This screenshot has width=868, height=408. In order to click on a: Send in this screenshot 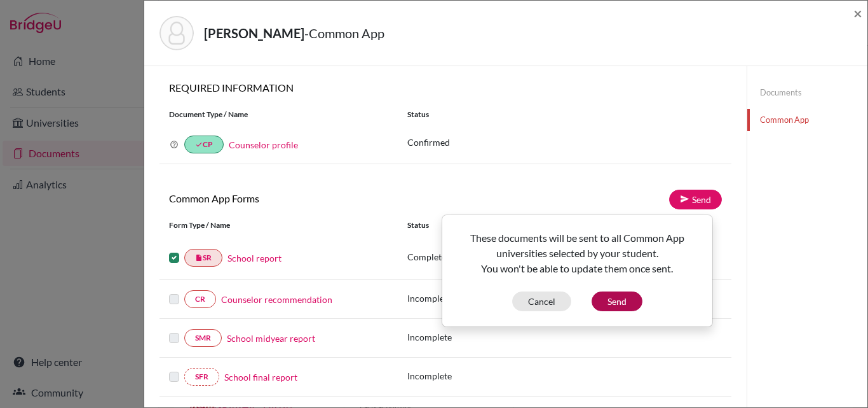, I will do `click(695, 199)`.